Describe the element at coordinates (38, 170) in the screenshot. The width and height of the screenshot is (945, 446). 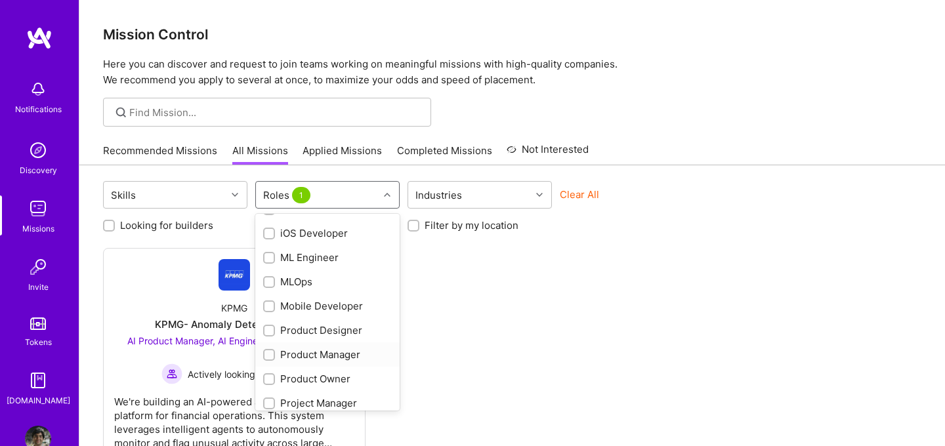
I see `div: Discovery` at that location.